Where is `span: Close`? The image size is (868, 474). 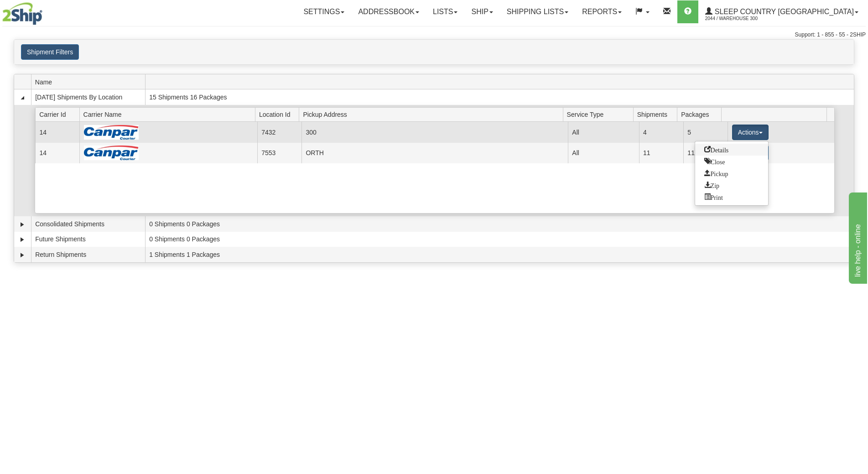 span: Close is located at coordinates (714, 161).